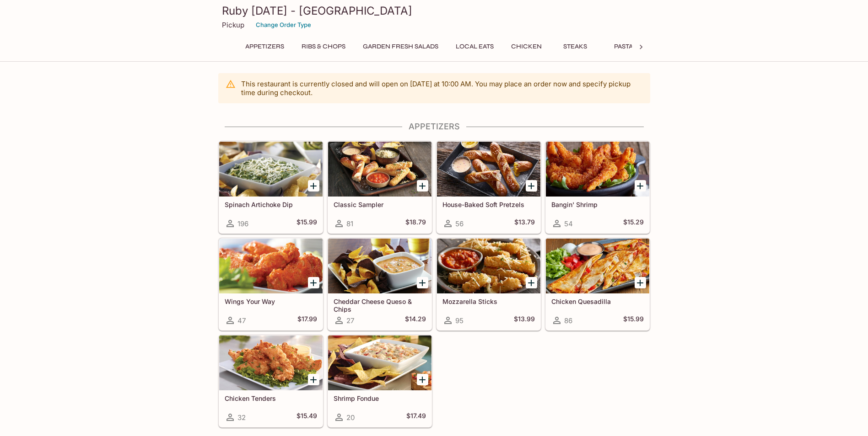  I want to click on span: 86, so click(569, 321).